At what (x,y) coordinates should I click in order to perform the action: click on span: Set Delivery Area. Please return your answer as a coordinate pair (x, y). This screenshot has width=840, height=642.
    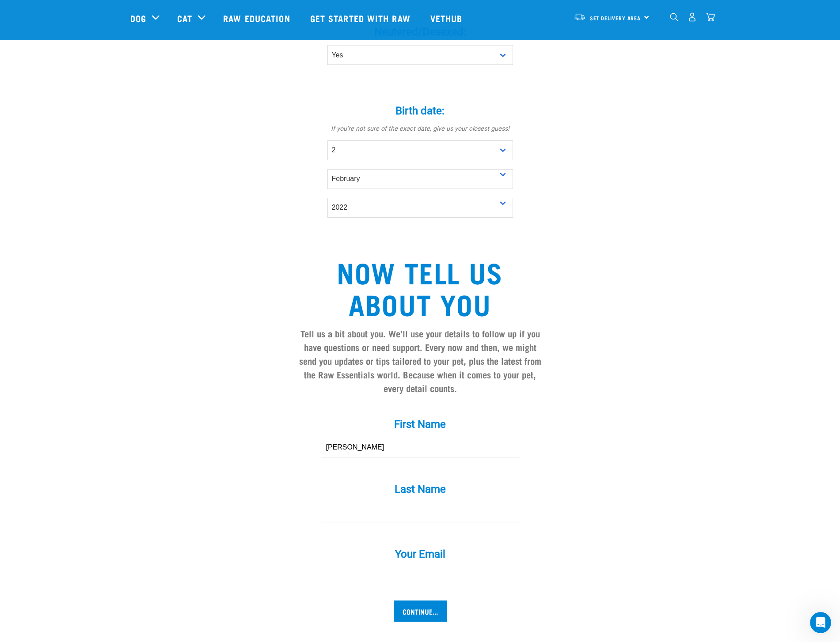
    Looking at the image, I should click on (616, 18).